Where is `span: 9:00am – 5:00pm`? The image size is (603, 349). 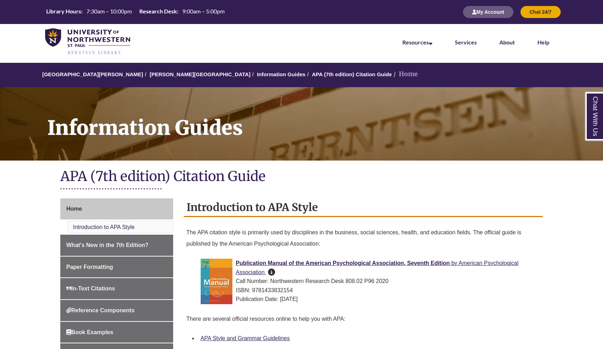 span: 9:00am – 5:00pm is located at coordinates (204, 11).